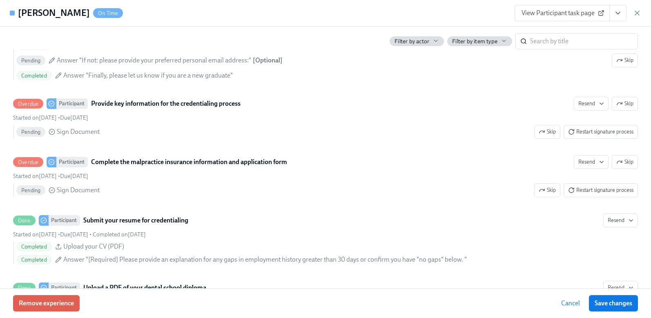  Describe the element at coordinates (189, 162) in the screenshot. I see `strong: Complete the malpractice insurance information and application form` at that location.